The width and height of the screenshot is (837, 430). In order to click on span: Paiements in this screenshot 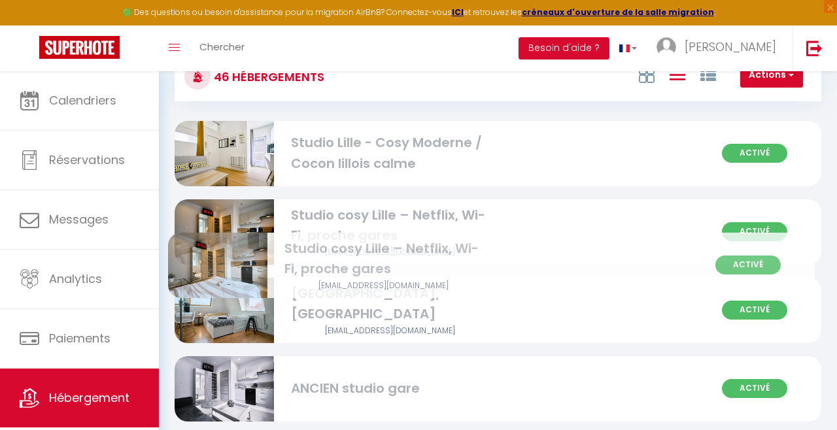, I will do `click(80, 338)`.